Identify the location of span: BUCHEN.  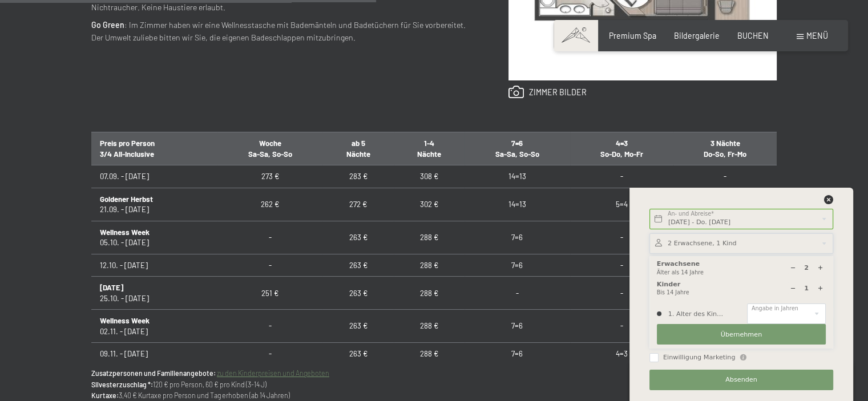
(752, 35).